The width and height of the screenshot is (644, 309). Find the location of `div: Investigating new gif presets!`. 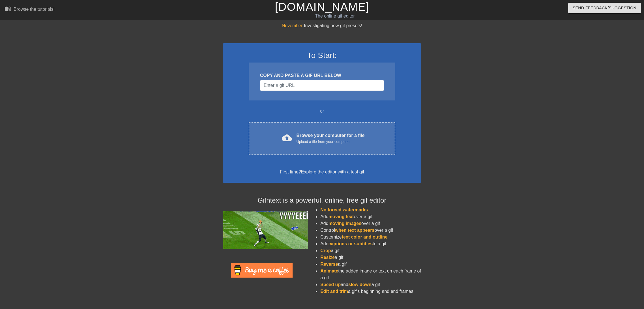

div: Investigating new gif presets! is located at coordinates (322, 26).